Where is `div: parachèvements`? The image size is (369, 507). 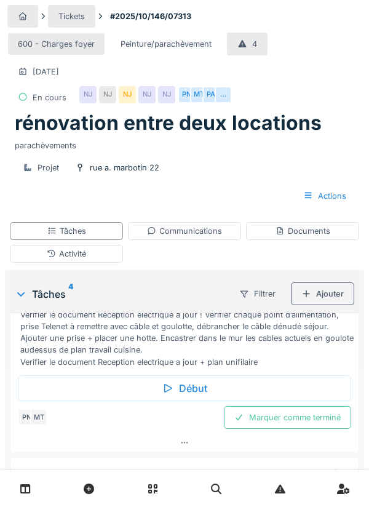 div: parachèvements is located at coordinates (185, 143).